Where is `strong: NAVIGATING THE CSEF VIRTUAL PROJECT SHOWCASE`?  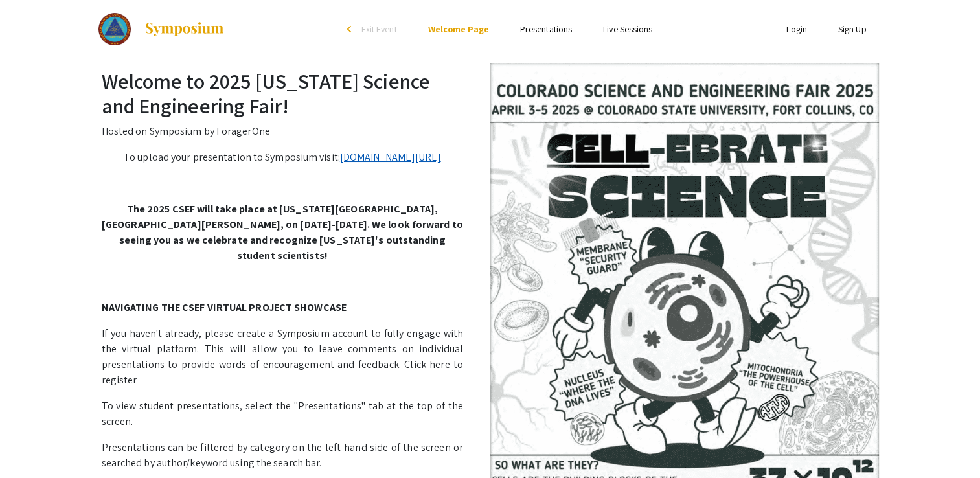
strong: NAVIGATING THE CSEF VIRTUAL PROJECT SHOWCASE is located at coordinates (224, 307).